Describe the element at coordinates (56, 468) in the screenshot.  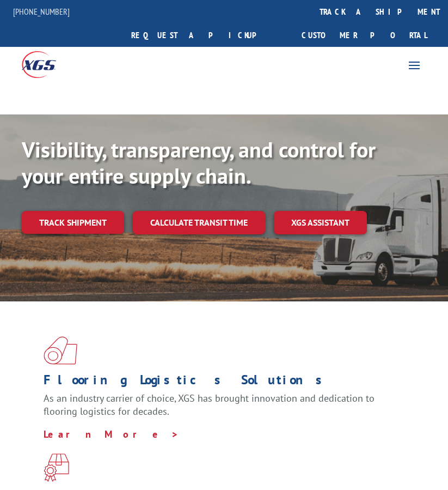
I see `img: xgs-icon-focused-on-flooring-red` at that location.